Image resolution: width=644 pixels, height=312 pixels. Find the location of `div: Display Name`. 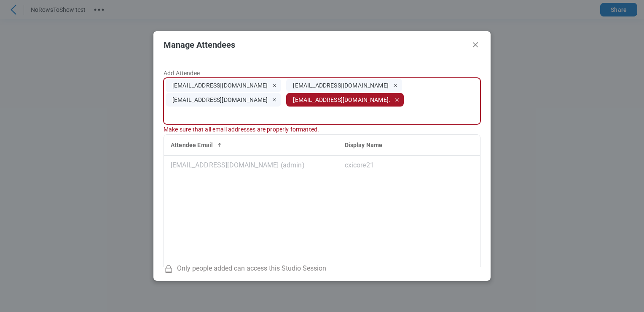

div: Display Name is located at coordinates (393, 145).